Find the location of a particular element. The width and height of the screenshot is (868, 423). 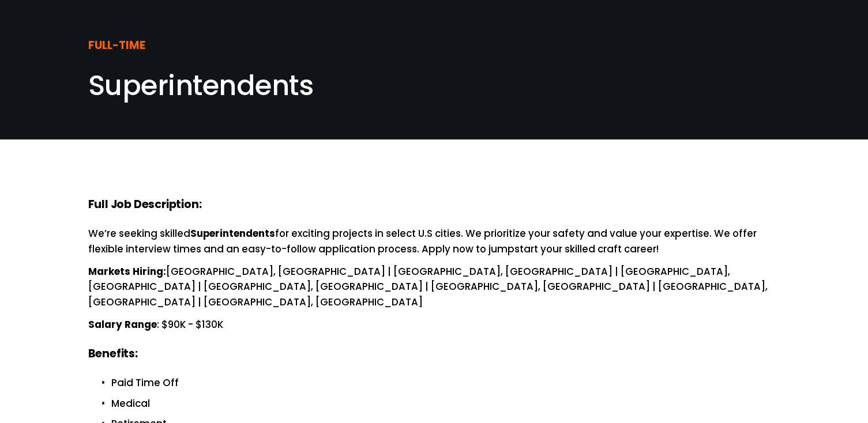

strong: FULL-TIME is located at coordinates (117, 45).